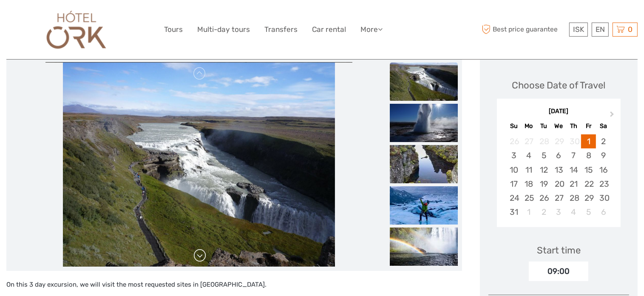  What do you see at coordinates (174, 29) in the screenshot?
I see `a: Tours` at bounding box center [174, 29].